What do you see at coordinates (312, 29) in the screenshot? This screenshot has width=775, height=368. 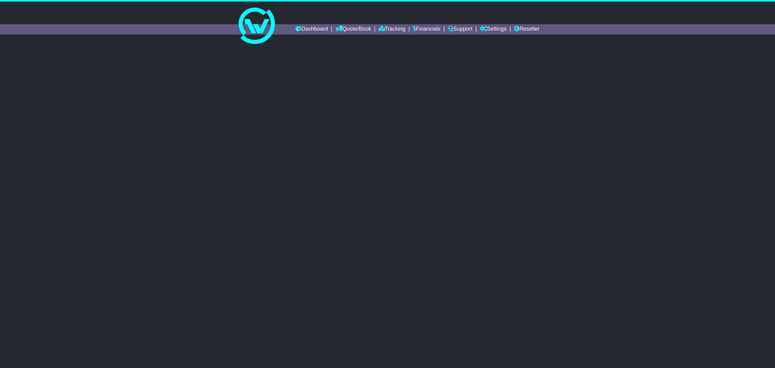 I see `a: Dashboard` at bounding box center [312, 29].